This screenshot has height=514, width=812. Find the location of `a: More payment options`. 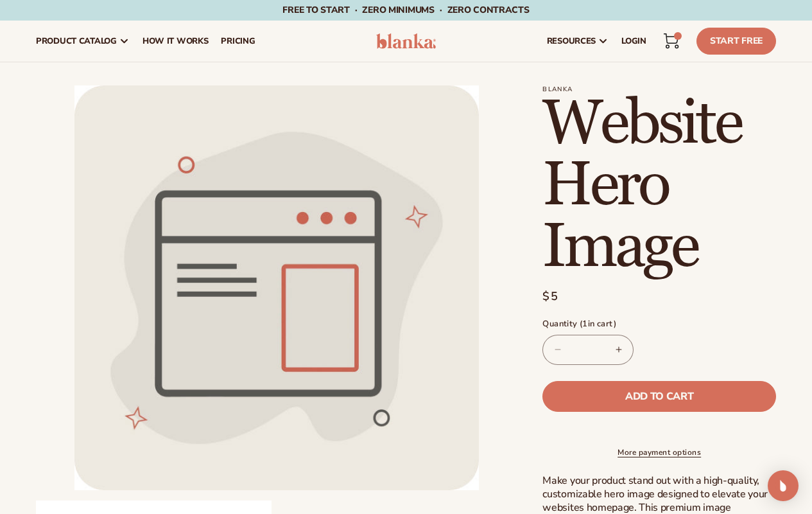

a: More payment options is located at coordinates (659, 452).